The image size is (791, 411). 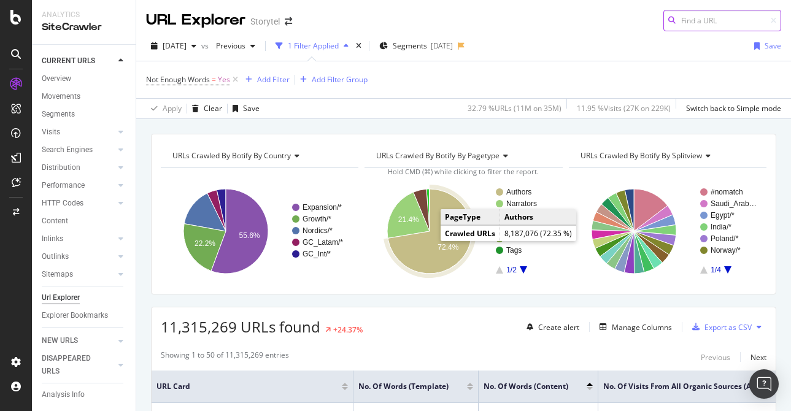 What do you see at coordinates (634, 327) in the screenshot?
I see `button: Manage Columns` at bounding box center [634, 327].